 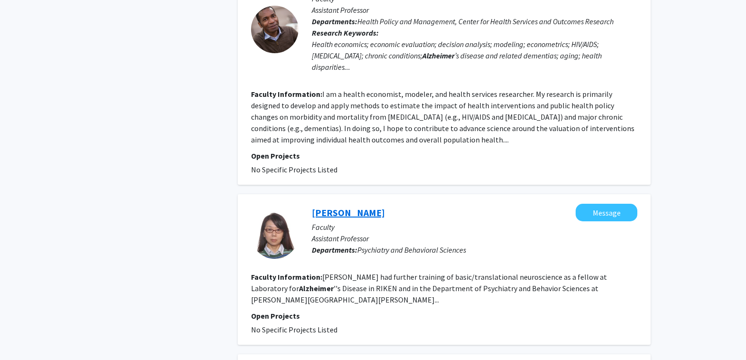 What do you see at coordinates (486, 21) in the screenshot?
I see `span: Health Policy and Management, Center for Health Services and Outcomes Research` at bounding box center [486, 21].